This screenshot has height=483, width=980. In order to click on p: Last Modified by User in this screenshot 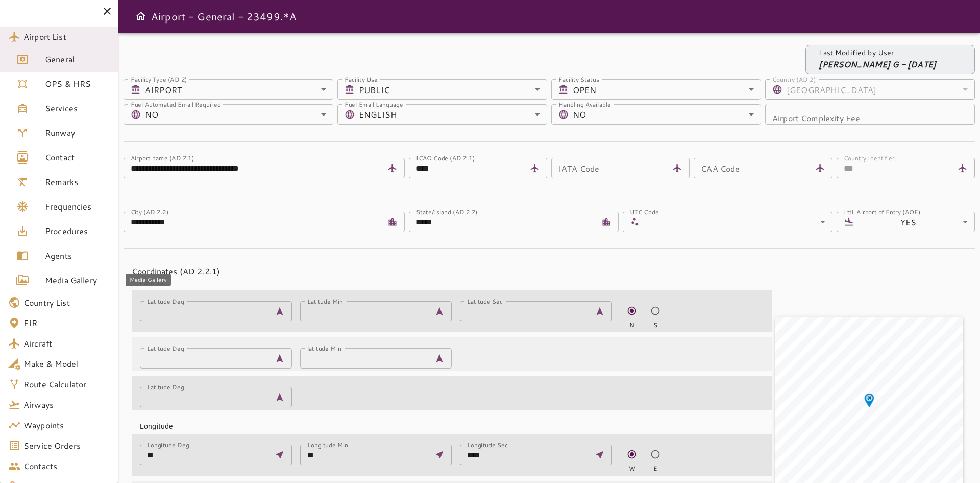, I will do `click(877, 52)`.